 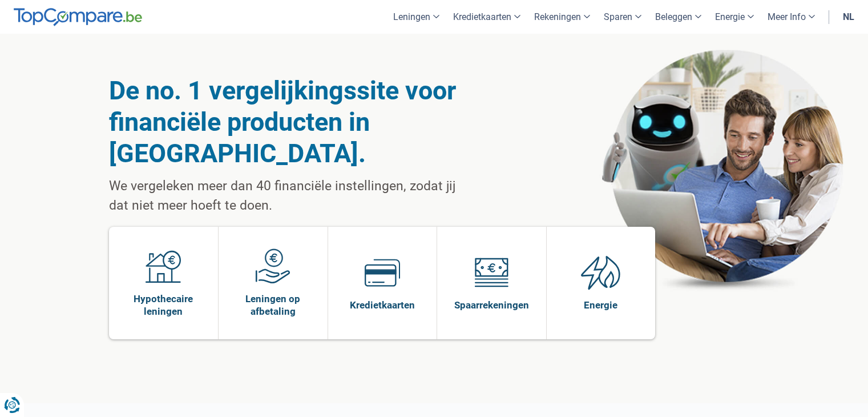 I want to click on span: Energie, so click(x=601, y=305).